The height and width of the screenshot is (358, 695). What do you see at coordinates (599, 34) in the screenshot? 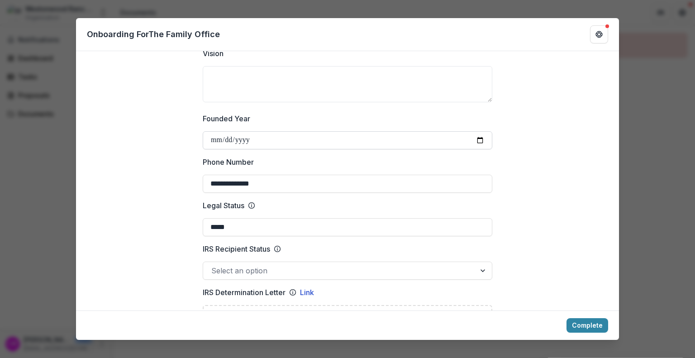
I see `button: Get Help` at bounding box center [599, 34].